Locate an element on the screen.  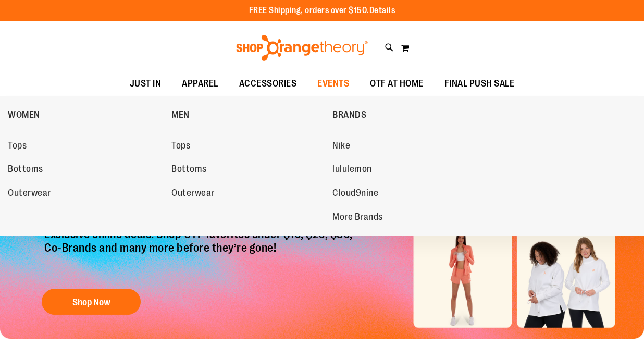
span: ACCESSORIES is located at coordinates (267, 83).